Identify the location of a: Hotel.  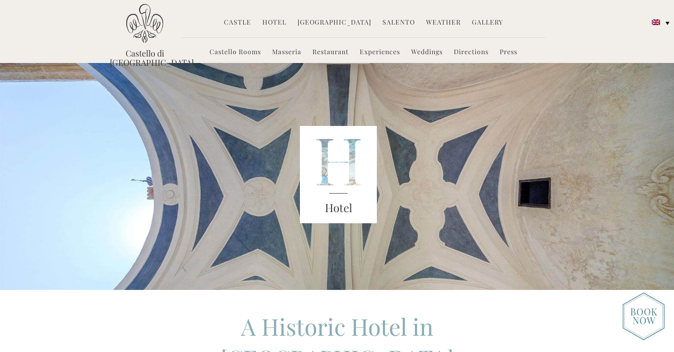
(275, 23).